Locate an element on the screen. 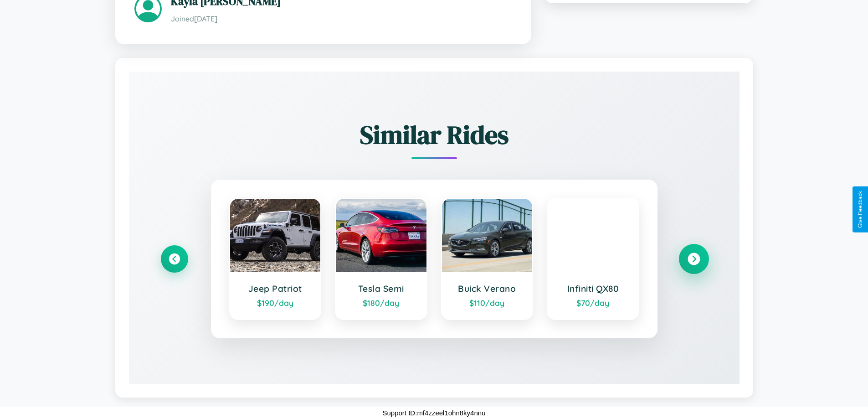 The image size is (868, 419). div: Give Feedback is located at coordinates (860, 210).